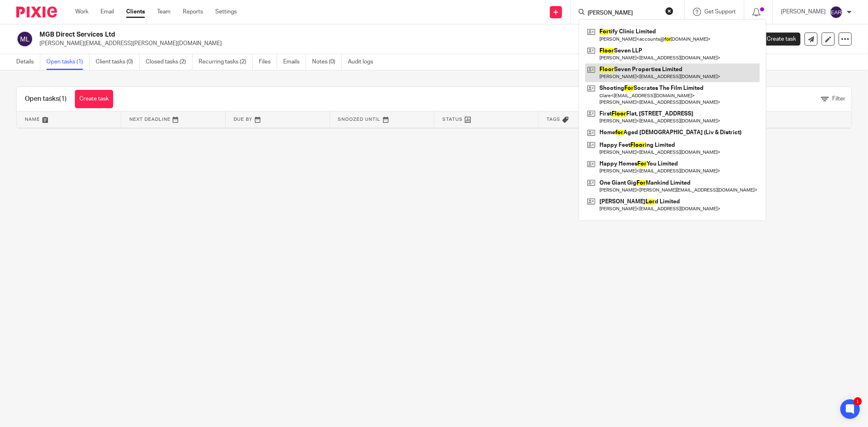  Describe the element at coordinates (68, 62) in the screenshot. I see `a: Open tasks (1)` at that location.